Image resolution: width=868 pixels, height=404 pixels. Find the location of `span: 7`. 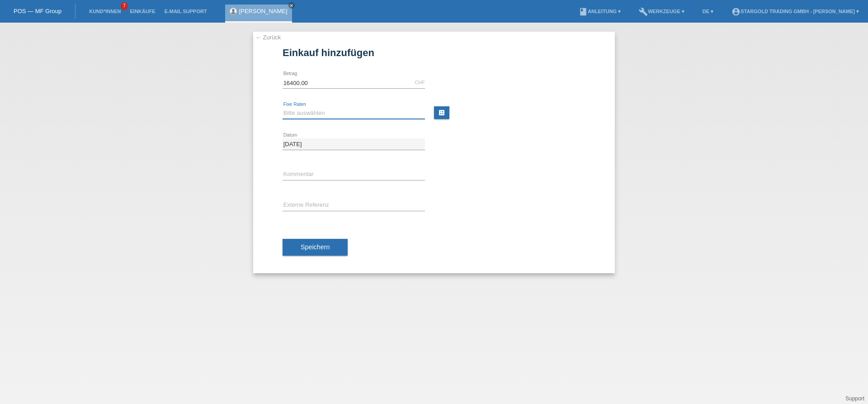

span: 7 is located at coordinates (124, 6).